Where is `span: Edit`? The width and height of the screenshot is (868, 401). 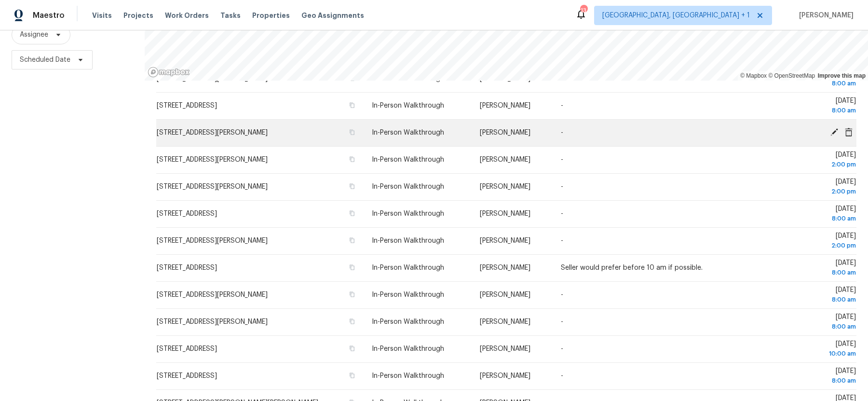
span: Edit is located at coordinates (834, 132).